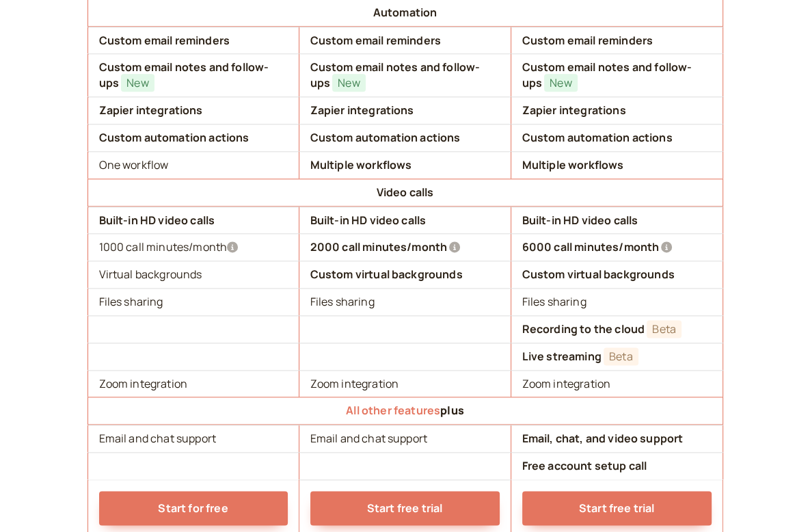  I want to click on a: Start for free, so click(193, 508).